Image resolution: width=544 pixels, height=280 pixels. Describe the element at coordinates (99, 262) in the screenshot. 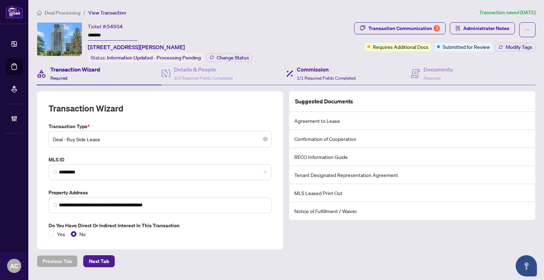

I see `span: Next Tab` at that location.